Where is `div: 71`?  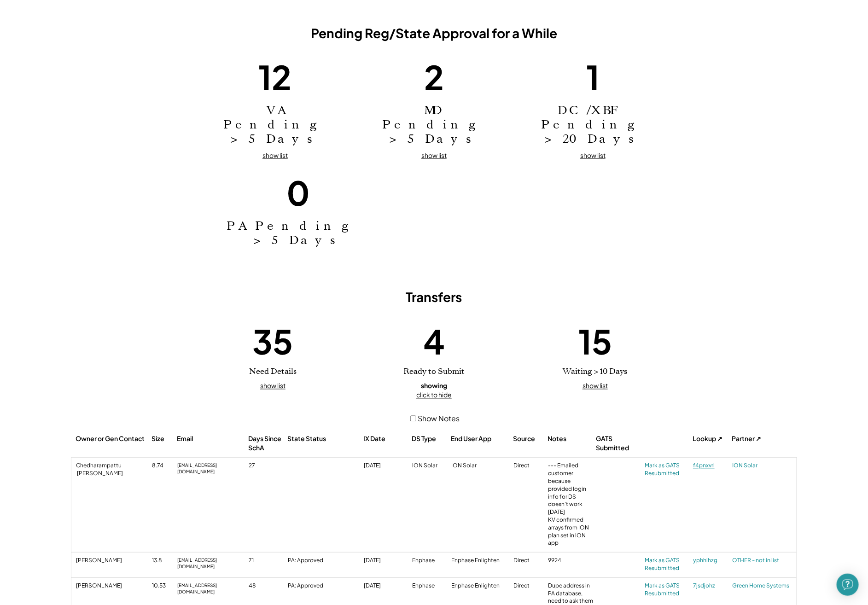 div: 71 is located at coordinates (267, 561).